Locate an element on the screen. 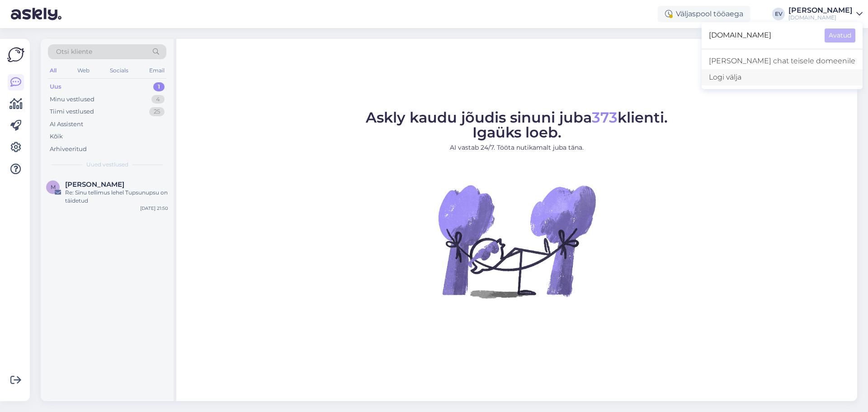 This screenshot has height=412, width=868. p: AI vastab 24/7. Tööta nutikamalt juba täna. is located at coordinates (517, 147).